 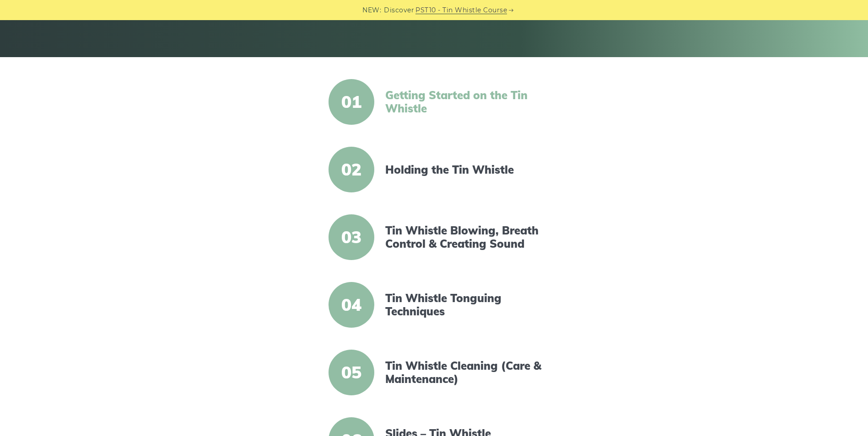 I want to click on span: 04, so click(x=352, y=305).